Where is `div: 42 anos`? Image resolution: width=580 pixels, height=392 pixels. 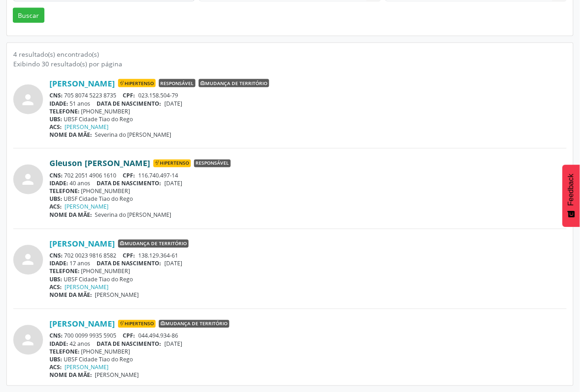
div: 42 anos is located at coordinates (308, 344).